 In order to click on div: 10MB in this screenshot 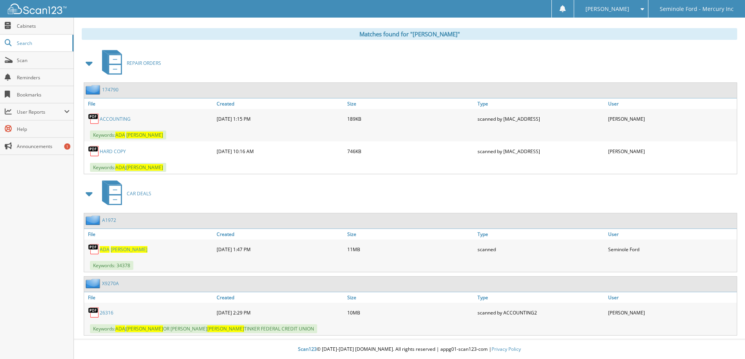, I will do `click(411, 313)`.